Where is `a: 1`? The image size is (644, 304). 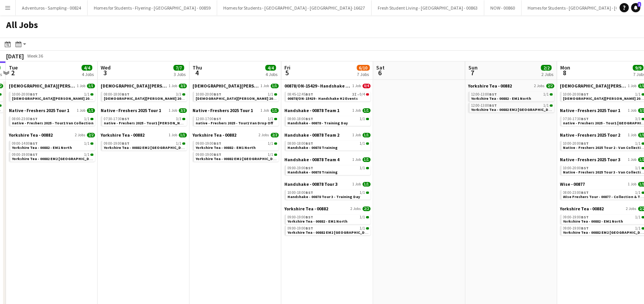
a: 1 is located at coordinates (636, 7).